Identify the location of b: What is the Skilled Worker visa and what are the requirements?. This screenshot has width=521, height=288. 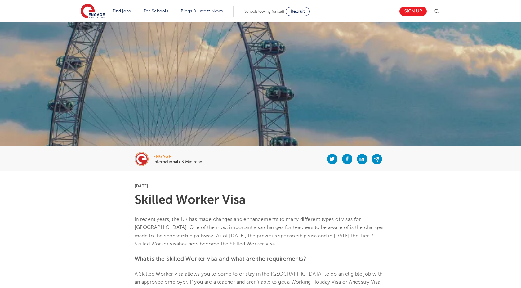
(220, 259).